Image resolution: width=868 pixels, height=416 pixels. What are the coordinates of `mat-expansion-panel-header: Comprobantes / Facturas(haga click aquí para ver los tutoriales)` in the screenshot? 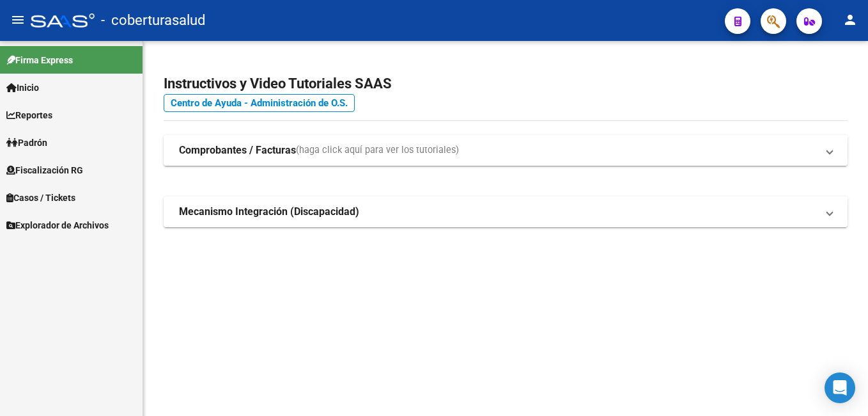 It's located at (505, 151).